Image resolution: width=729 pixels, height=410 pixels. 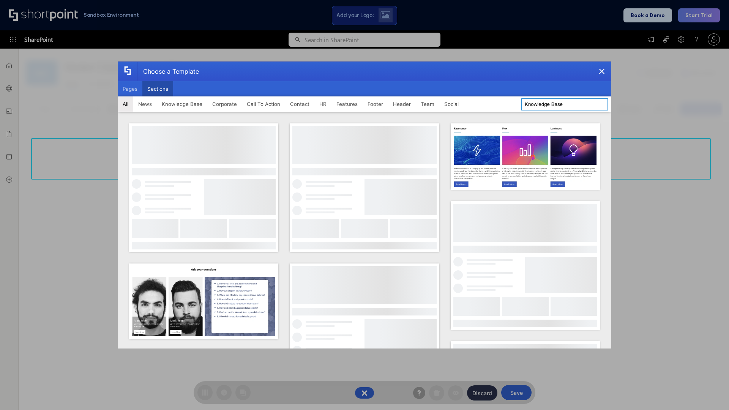 I want to click on button: Contact, so click(x=300, y=104).